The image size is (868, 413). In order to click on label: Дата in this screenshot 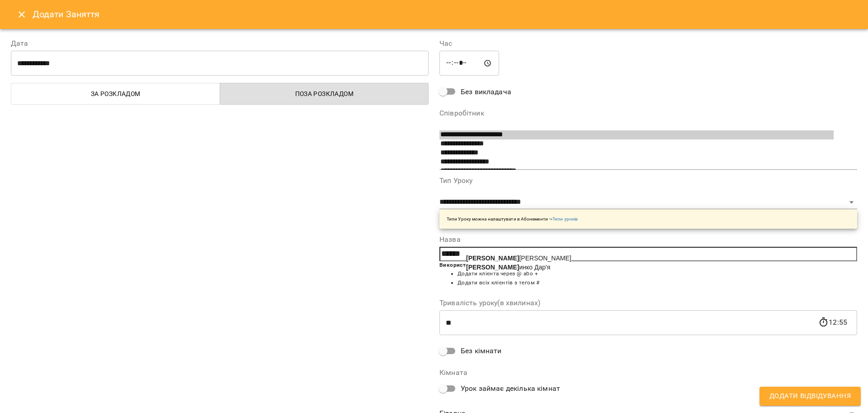, I will do `click(220, 44)`.